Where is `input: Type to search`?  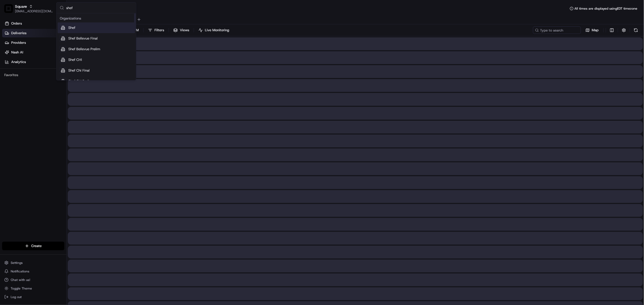
input: Type to search is located at coordinates (557, 30).